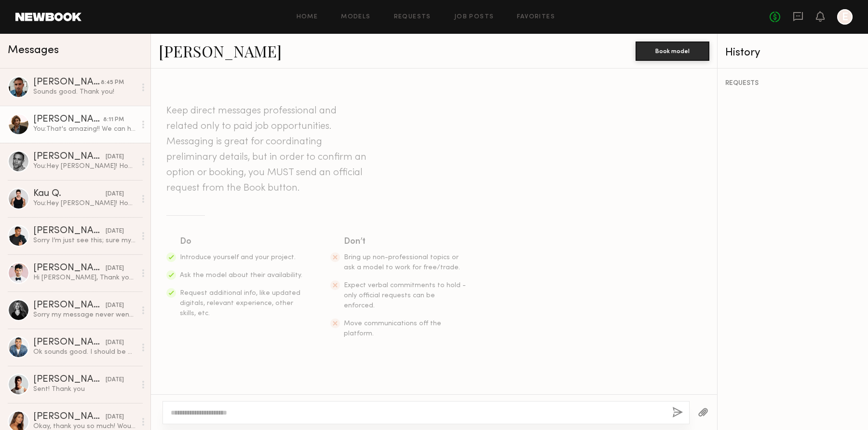  Describe the element at coordinates (85, 315) in the screenshot. I see `div: Sorry my message never went through! Must have had bad signal. I would have to do a 750 minimum u...` at that location.